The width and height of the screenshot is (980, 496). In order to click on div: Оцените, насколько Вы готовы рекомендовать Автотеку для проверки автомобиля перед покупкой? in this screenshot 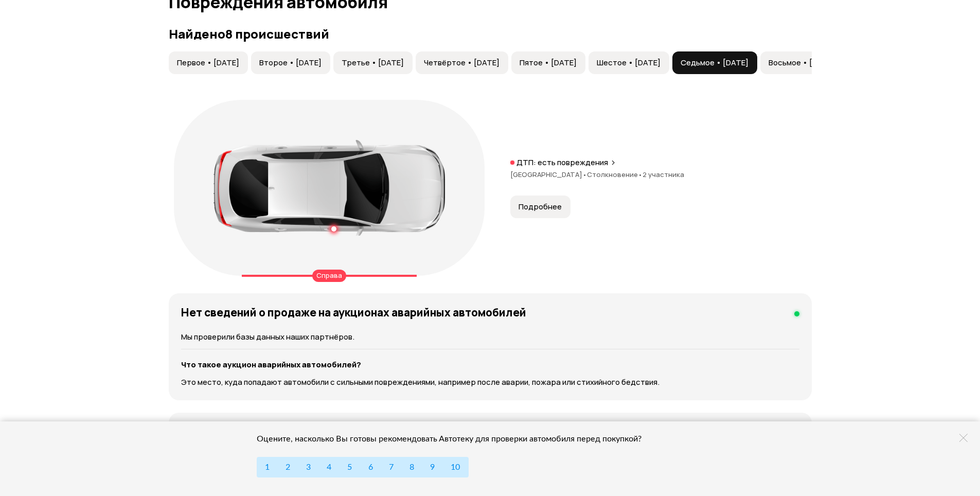, I will do `click(456, 439)`.